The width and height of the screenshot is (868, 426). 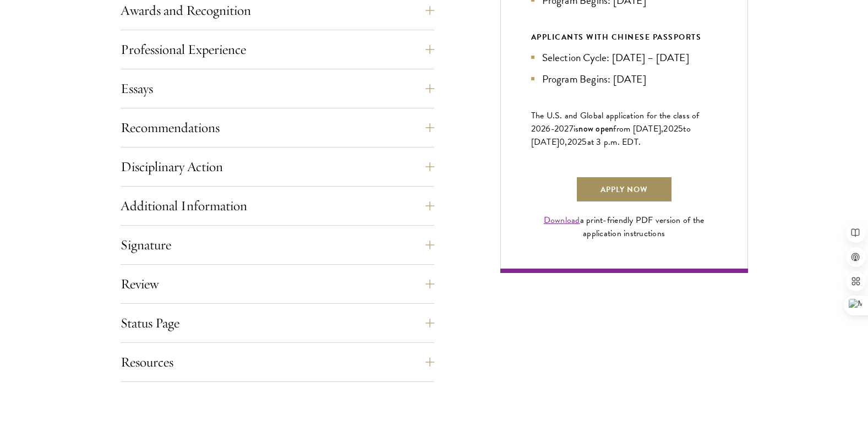 What do you see at coordinates (278, 323) in the screenshot?
I see `button: Status Page` at bounding box center [278, 323].